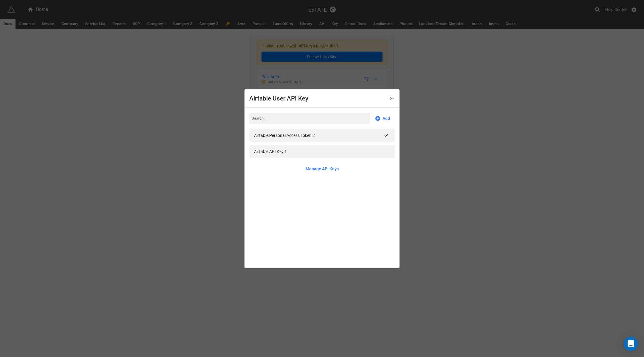 The image size is (644, 357). I want to click on a: Add, so click(382, 119).